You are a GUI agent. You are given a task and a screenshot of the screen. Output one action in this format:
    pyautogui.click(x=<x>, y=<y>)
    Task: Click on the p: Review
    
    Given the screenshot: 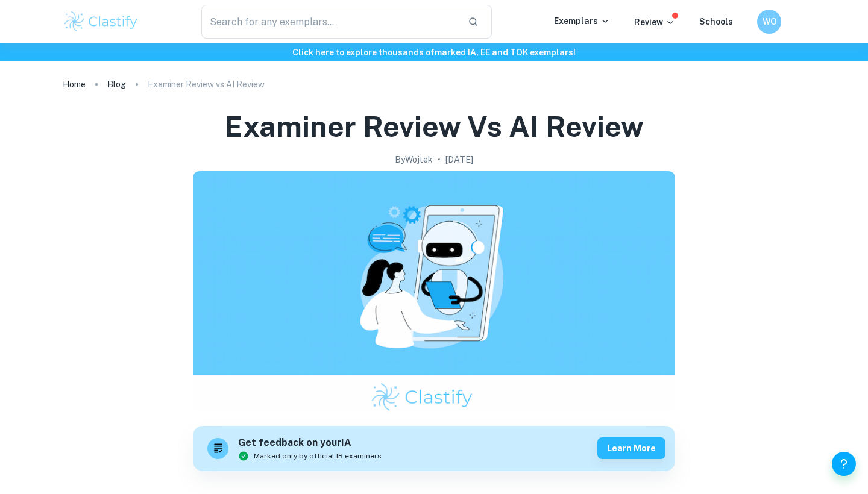 What is the action you would take?
    pyautogui.click(x=655, y=22)
    